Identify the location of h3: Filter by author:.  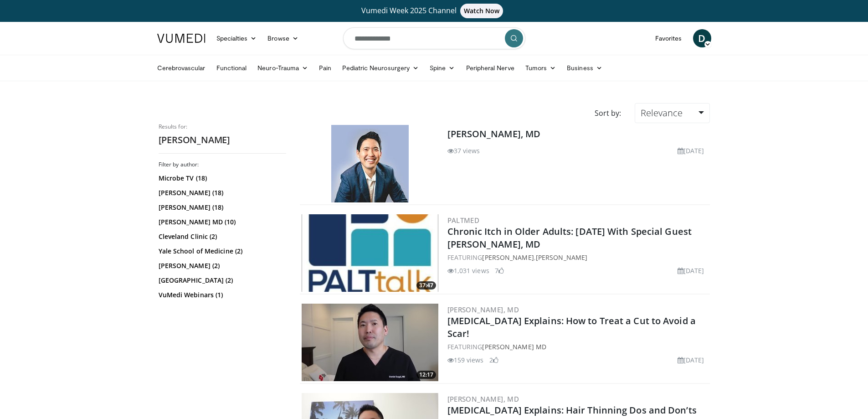
(222, 164).